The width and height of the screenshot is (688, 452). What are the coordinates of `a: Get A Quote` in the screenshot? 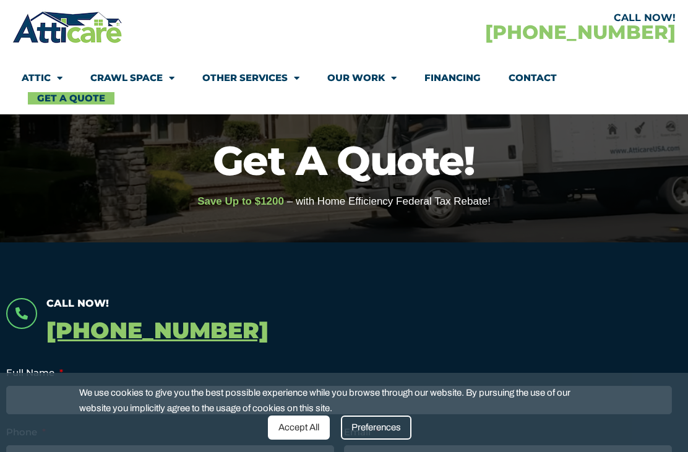 It's located at (71, 98).